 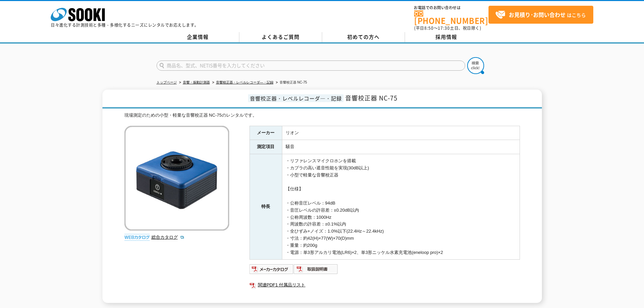 I want to click on a: 総合カタログ, so click(x=168, y=237).